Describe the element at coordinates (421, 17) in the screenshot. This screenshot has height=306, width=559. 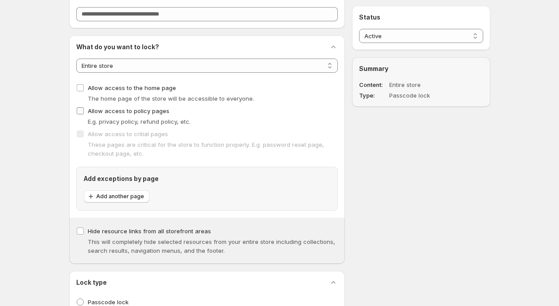
I see `h2: Status` at that location.